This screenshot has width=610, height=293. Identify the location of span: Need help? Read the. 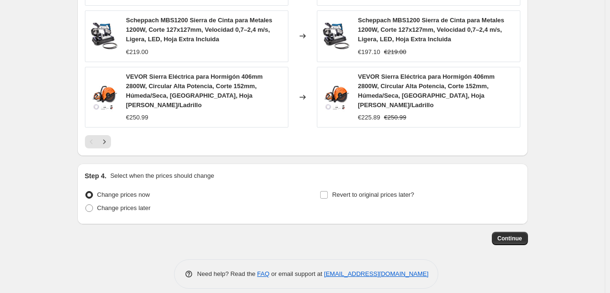
(227, 274).